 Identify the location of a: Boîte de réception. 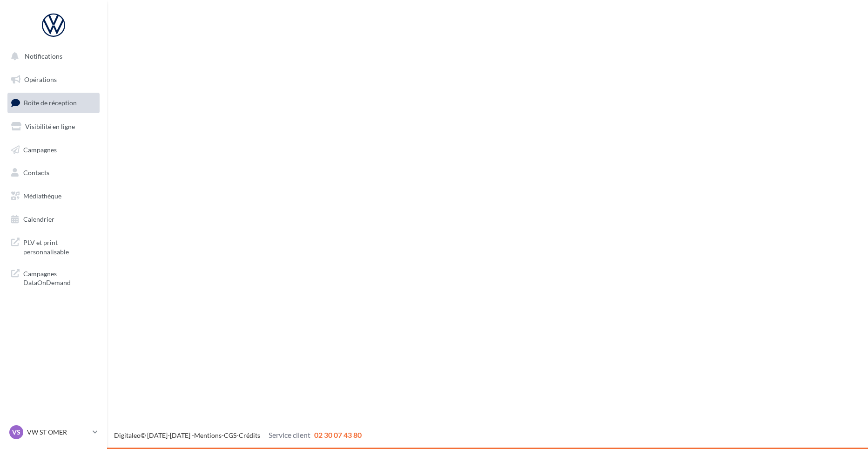
(54, 102).